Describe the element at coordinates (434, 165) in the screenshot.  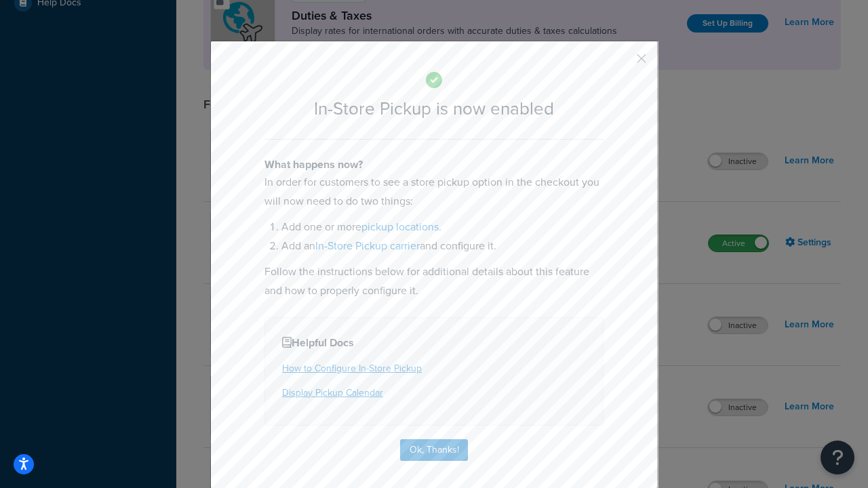
I see `h4: What happens now?` at that location.